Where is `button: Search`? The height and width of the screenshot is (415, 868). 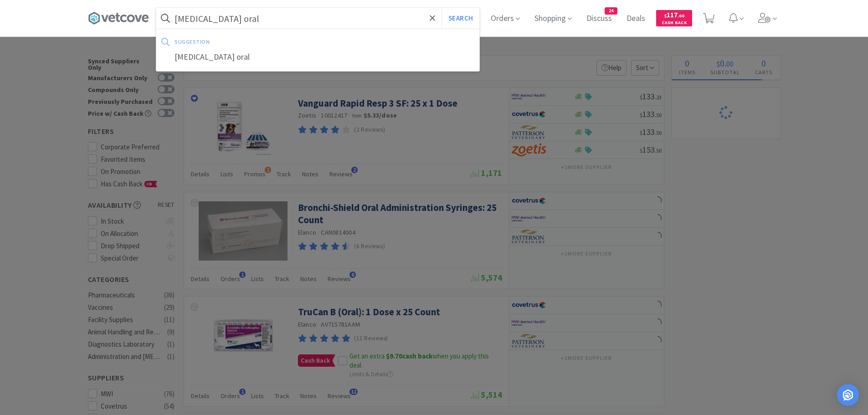 button: Search is located at coordinates (460, 18).